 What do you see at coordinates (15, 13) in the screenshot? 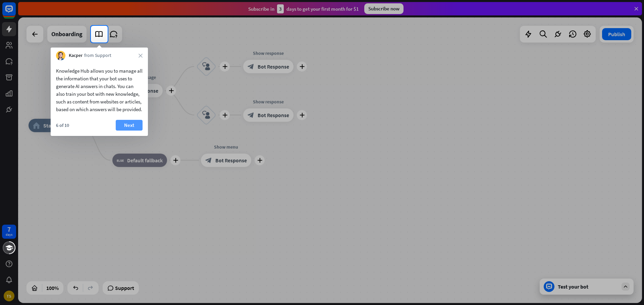
I see `button: Open LiveChat chat widget` at bounding box center [15, 13].